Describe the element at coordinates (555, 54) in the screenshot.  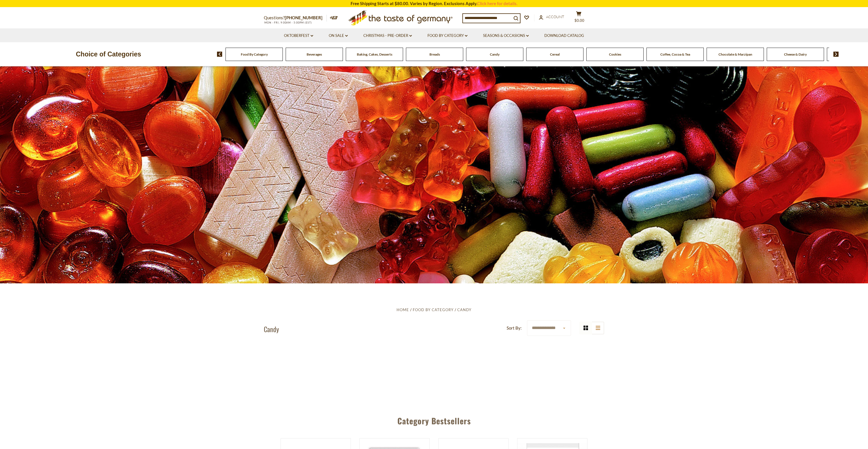
I see `span: Cereal` at that location.